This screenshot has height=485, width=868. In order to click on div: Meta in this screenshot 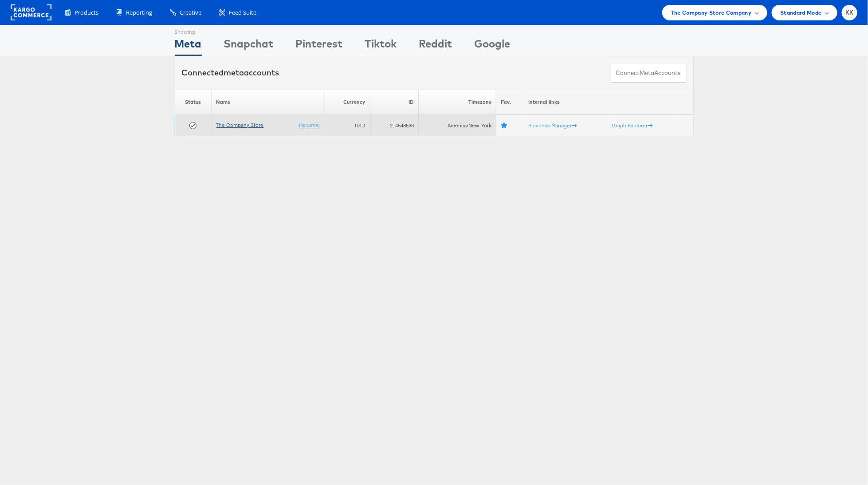, I will do `click(188, 46)`.